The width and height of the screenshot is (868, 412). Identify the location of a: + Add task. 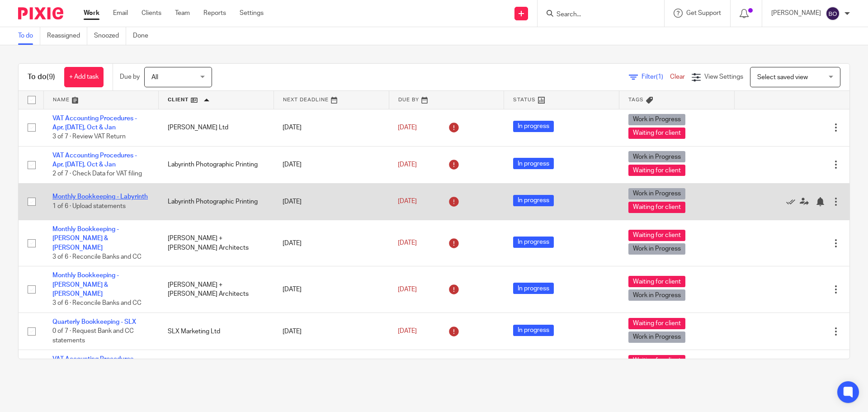
(84, 77).